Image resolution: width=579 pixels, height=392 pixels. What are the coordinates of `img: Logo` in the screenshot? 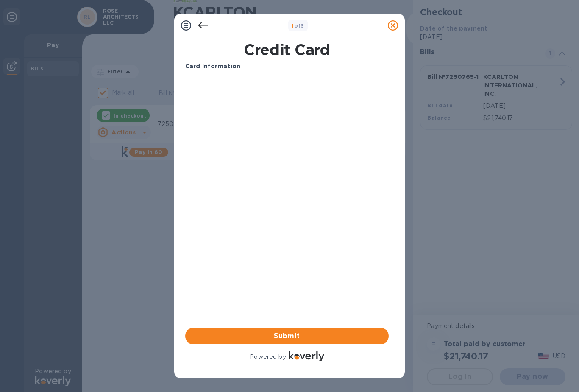 It's located at (307, 356).